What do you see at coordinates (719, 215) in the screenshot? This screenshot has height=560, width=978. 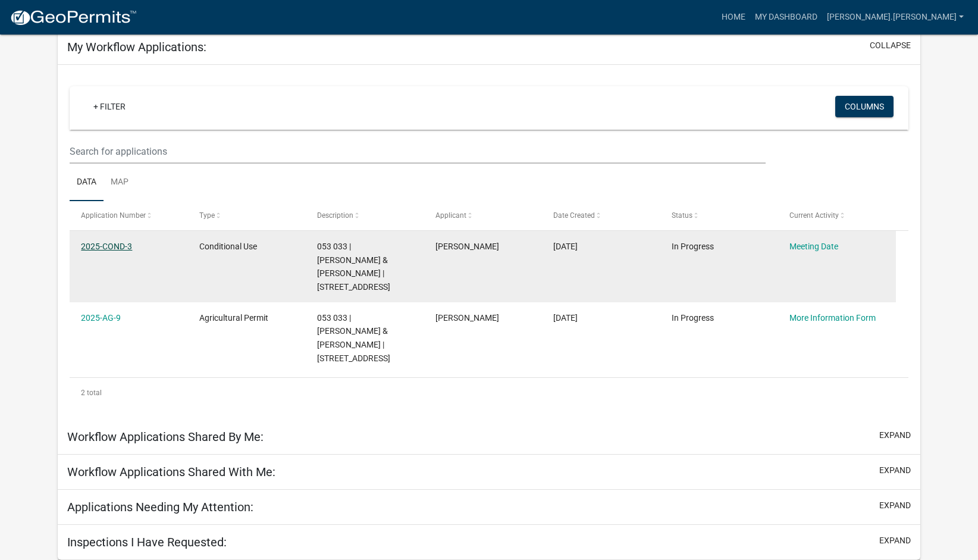 I see `datatable-header-cell: Status` at bounding box center [719, 215].